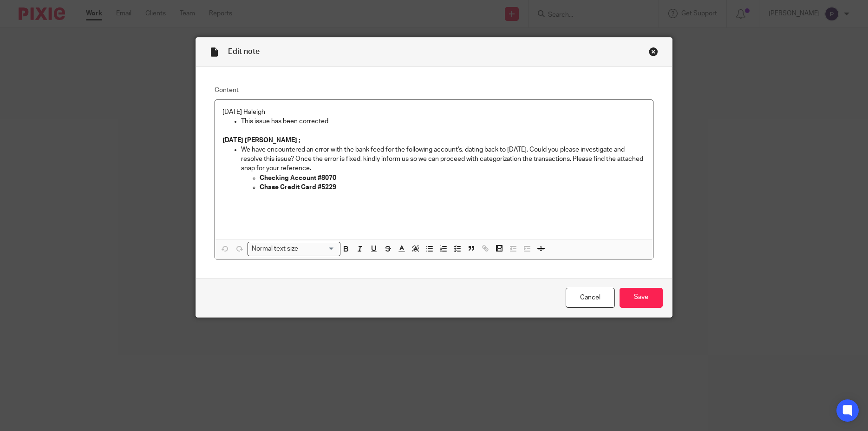 Image resolution: width=868 pixels, height=431 pixels. What do you see at coordinates (444, 159) in the screenshot?
I see `p: We have encountered an error with the bank feed for the following account's, dating back to [DATE...` at bounding box center [444, 159].